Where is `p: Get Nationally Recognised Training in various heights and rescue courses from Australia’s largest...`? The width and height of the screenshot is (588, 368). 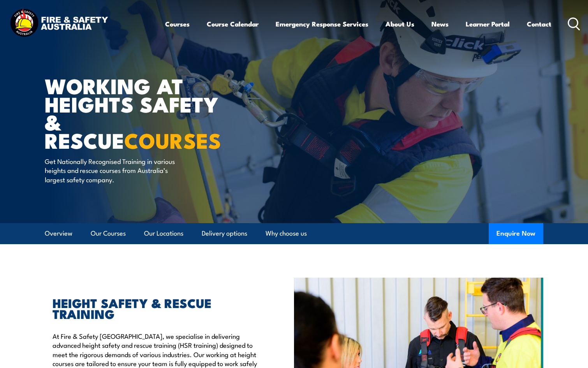 p: Get Nationally Recognised Training in various heights and rescue courses from Australia’s largest... is located at coordinates (116, 170).